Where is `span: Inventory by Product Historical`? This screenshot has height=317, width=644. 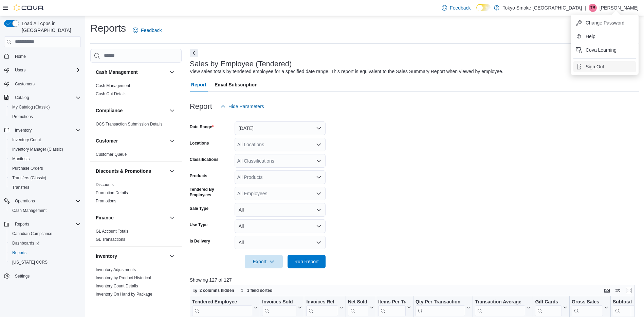
span: Inventory by Product Historical is located at coordinates (123, 278).